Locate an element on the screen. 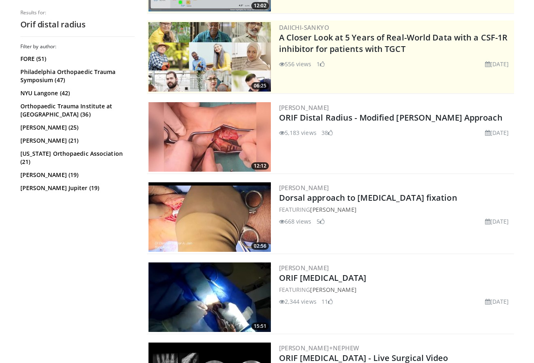 This screenshot has width=534, height=363. a: A Closer Look at 5 Years of Real-World Data with a CSF-1R inhibitor for patients with TGCT is located at coordinates (394, 43).